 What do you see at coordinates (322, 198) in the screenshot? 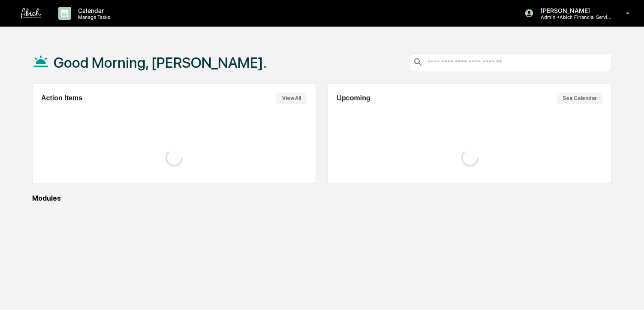
I see `div: Modules` at bounding box center [322, 198].